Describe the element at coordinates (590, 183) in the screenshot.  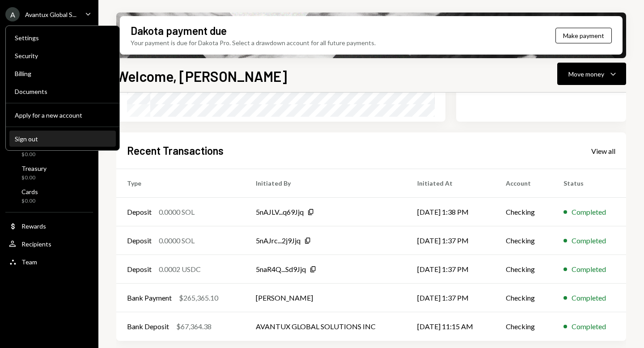
I see `th: Status` at that location.